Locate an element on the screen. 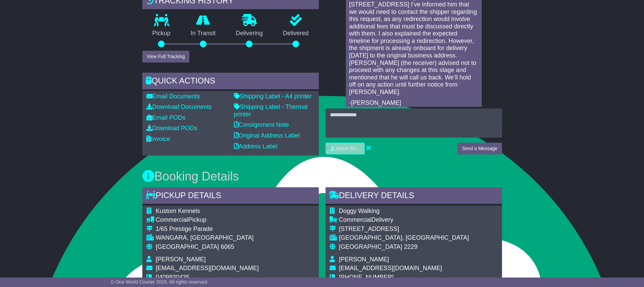 The width and height of the screenshot is (644, 287). a: Shipping Label - Thermal printer is located at coordinates (271, 111).